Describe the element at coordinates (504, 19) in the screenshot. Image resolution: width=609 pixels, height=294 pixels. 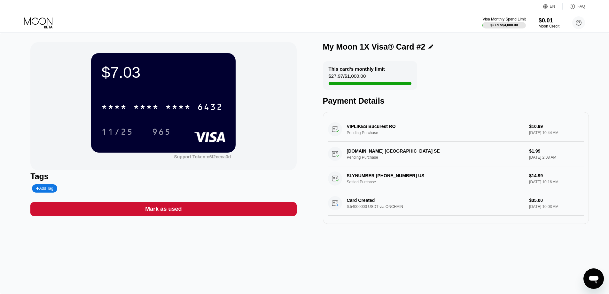
I see `div: Visa Monthly Spend Limit` at that location.